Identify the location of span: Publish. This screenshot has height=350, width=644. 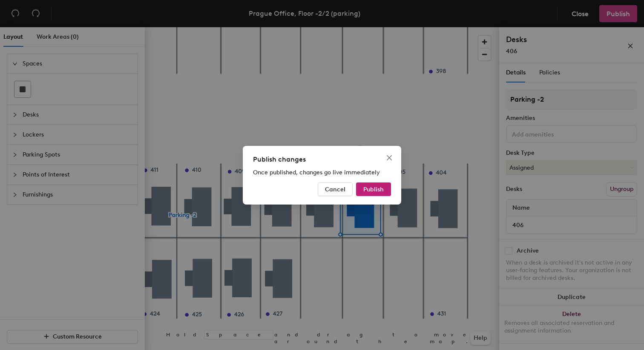
(374, 189).